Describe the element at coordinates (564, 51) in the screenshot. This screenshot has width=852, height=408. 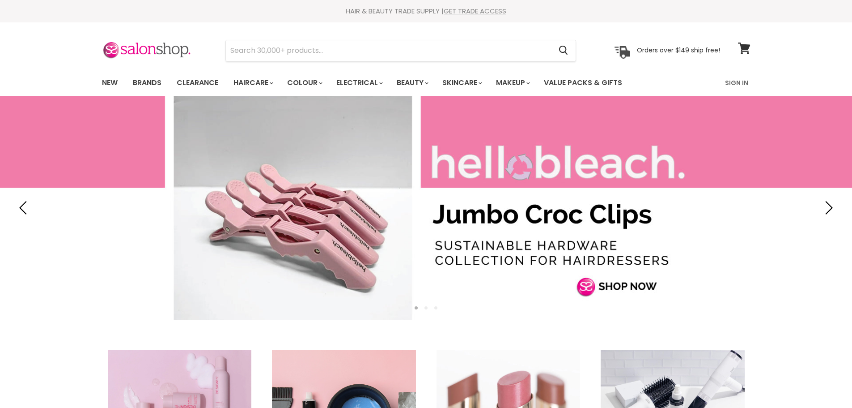
I see `button: Search` at that location.